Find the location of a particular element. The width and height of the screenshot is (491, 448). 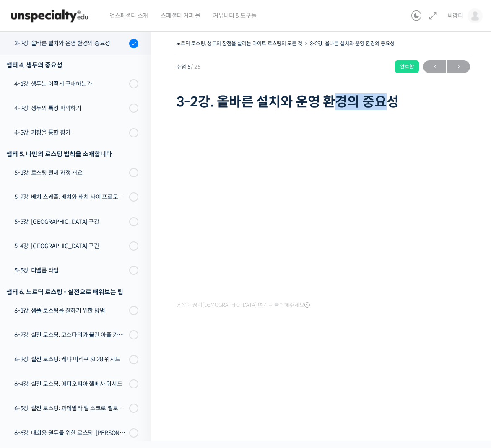

div: 4-1강. 생두는 어떻게 구매하는가 is located at coordinates (71, 84).